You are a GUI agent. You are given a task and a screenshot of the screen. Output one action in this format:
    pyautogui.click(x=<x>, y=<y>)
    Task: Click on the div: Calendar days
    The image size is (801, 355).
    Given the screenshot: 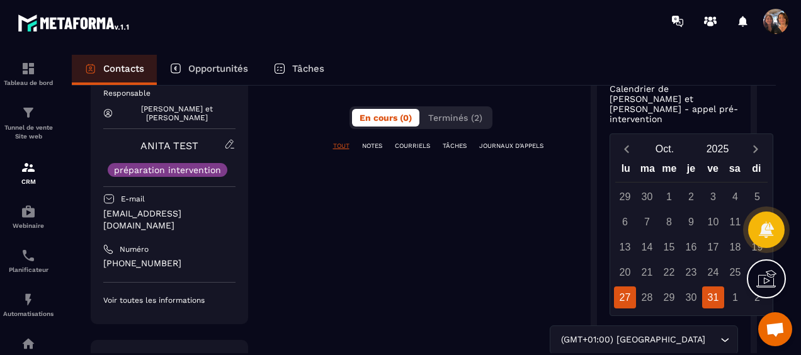 What is the action you would take?
    pyautogui.click(x=691, y=247)
    